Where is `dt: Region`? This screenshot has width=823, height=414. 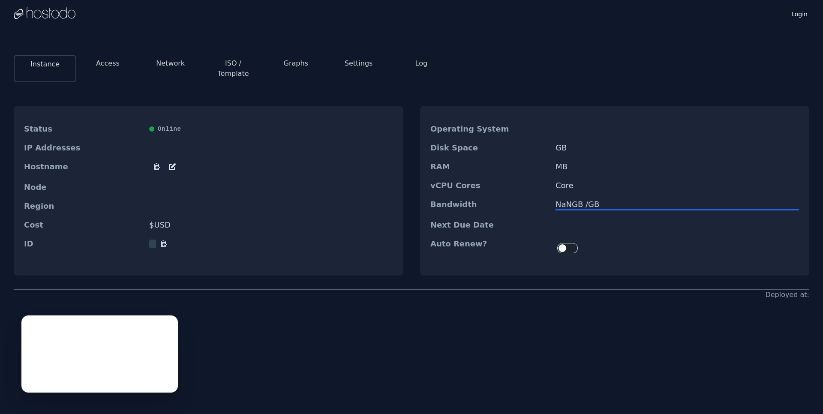 dt: Region is located at coordinates (83, 206).